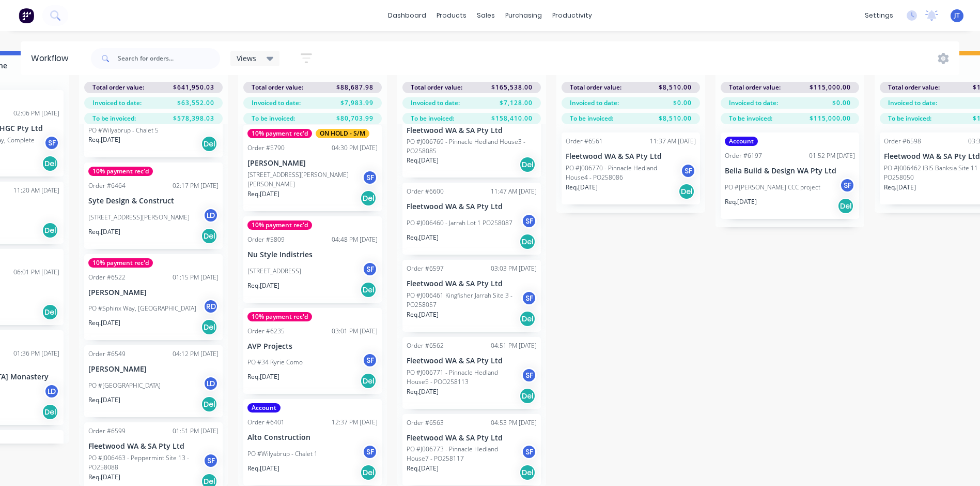 The height and width of the screenshot is (486, 980). Describe the element at coordinates (516, 103) in the screenshot. I see `span: $7,128.00` at that location.